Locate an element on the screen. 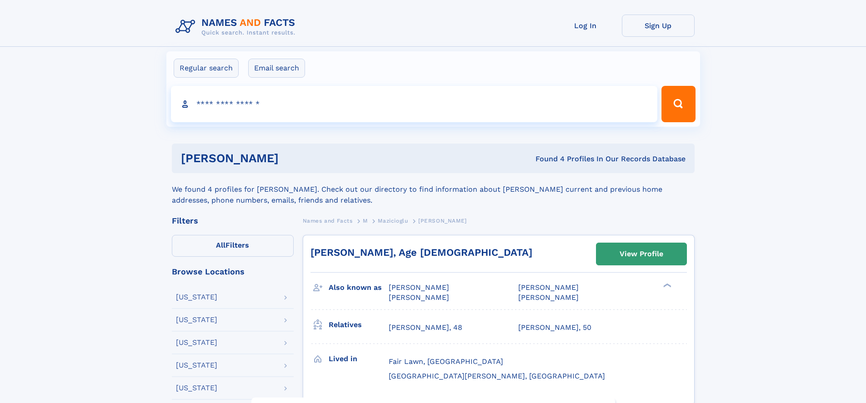 This screenshot has width=866, height=403. a: Mazicioglu is located at coordinates (393, 221).